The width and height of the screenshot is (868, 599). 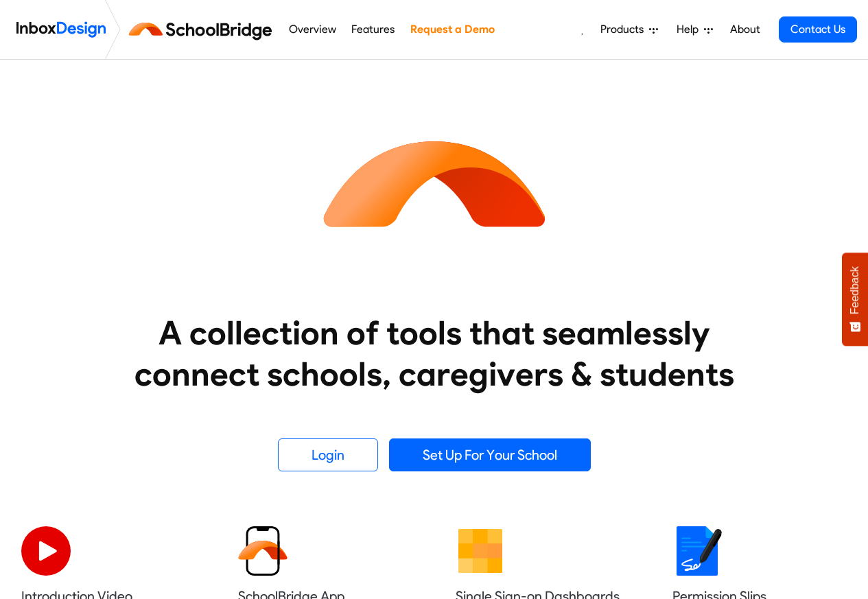 I want to click on img: 2022_07_11_icon_video_playback.svg, so click(x=46, y=551).